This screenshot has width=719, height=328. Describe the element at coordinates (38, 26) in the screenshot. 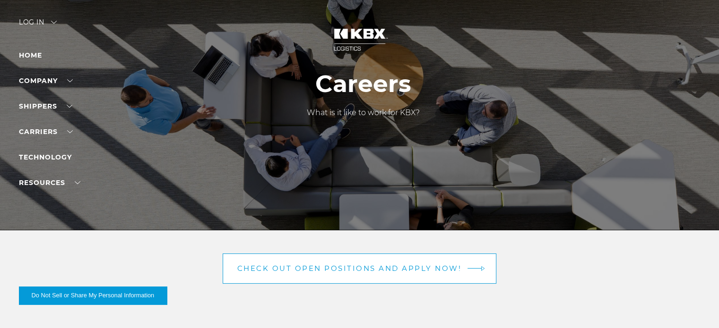

I see `div: Log in` at that location.